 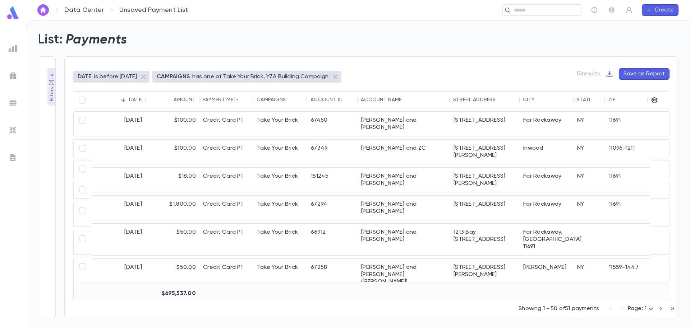 I want to click on div: 11096-1211, so click(x=632, y=152).